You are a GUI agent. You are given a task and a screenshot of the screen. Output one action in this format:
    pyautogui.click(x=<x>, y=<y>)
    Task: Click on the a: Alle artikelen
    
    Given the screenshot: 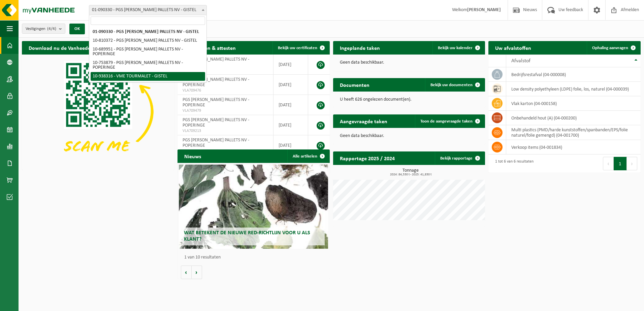 What is the action you would take?
    pyautogui.click(x=308, y=156)
    